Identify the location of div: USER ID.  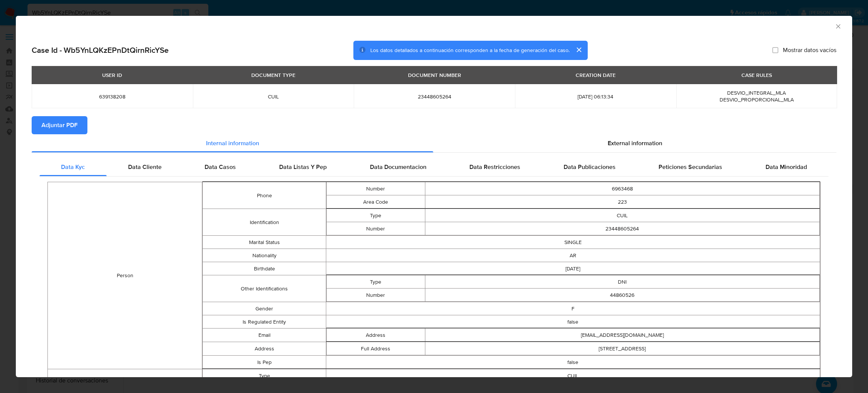
(112, 75).